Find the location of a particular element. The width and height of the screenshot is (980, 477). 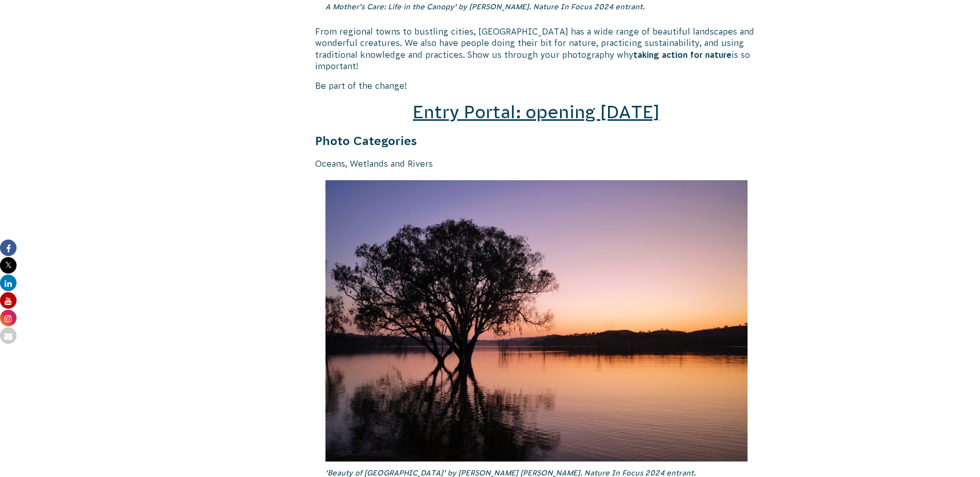

p: Be part of the change! is located at coordinates (537, 85).